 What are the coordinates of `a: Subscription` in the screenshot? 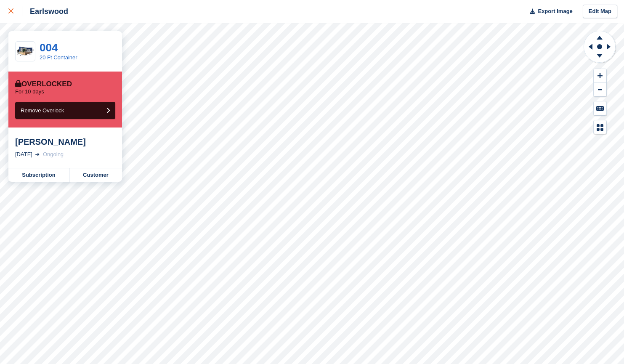 It's located at (39, 175).